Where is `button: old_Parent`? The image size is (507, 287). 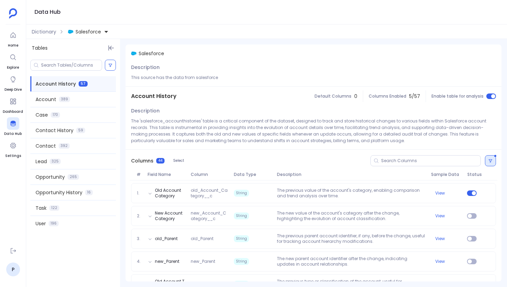
button: old_Parent is located at coordinates (166, 239).